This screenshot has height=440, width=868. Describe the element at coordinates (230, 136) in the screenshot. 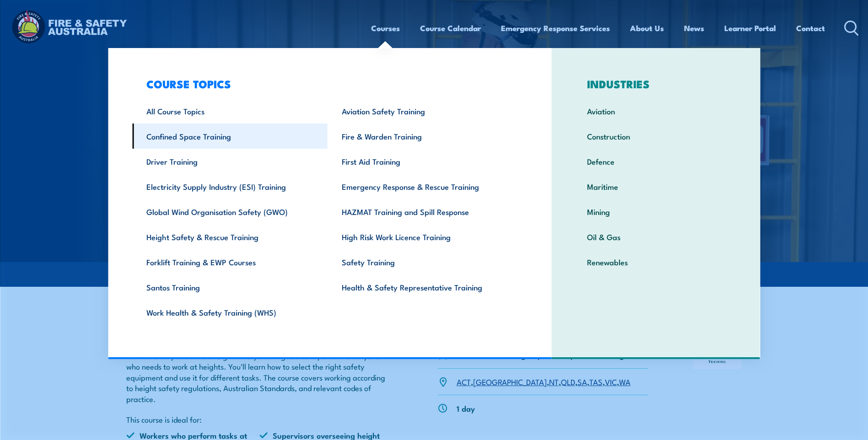

I see `a: Confined Space Training` at that location.